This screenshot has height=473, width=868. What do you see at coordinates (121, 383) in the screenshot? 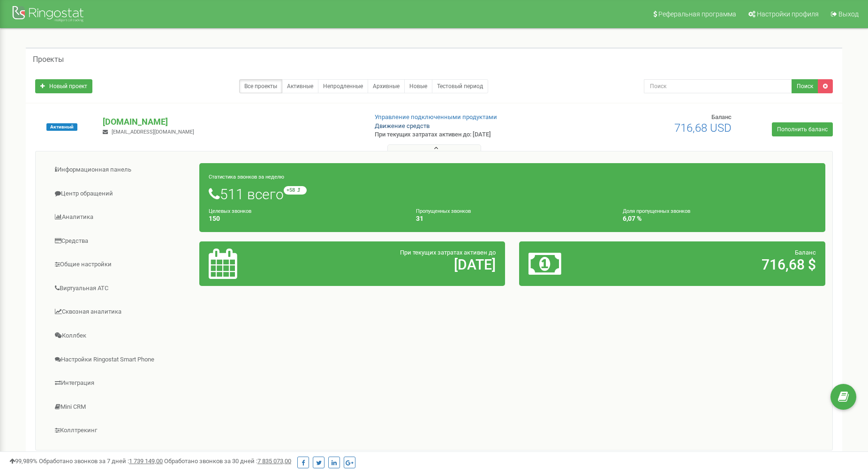
I see `a: Интеграция` at bounding box center [121, 383].